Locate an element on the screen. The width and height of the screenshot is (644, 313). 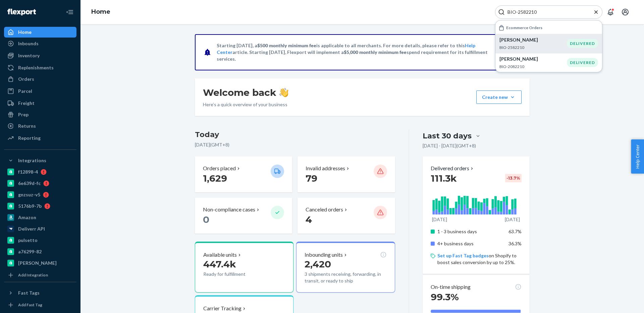
a: Add Integration is located at coordinates (40, 275).